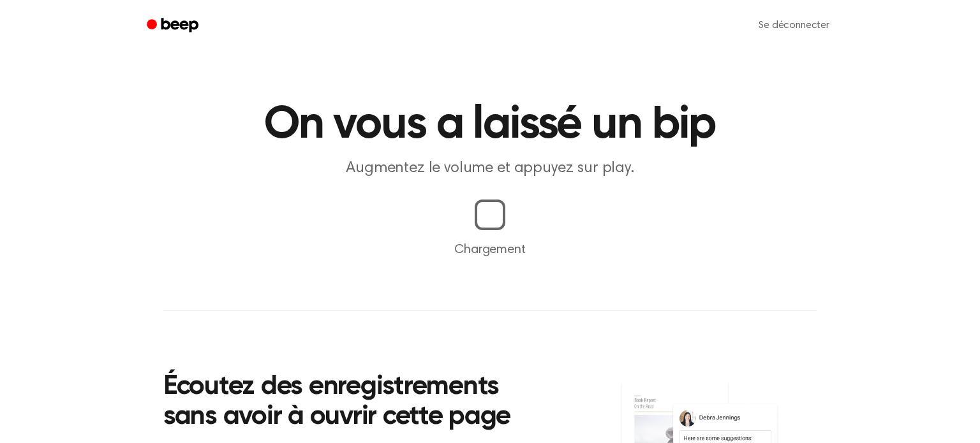  What do you see at coordinates (793, 26) in the screenshot?
I see `font: Se déconnecter` at bounding box center [793, 26].